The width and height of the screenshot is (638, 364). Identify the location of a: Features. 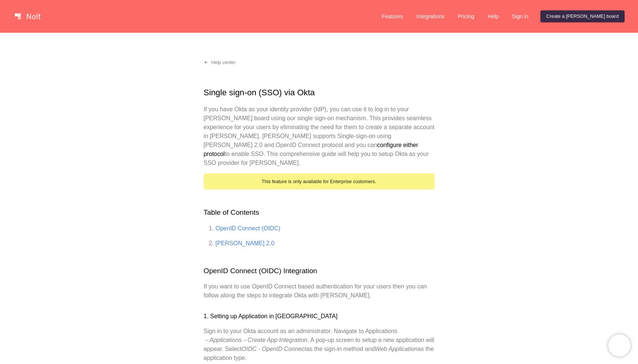
(392, 16).